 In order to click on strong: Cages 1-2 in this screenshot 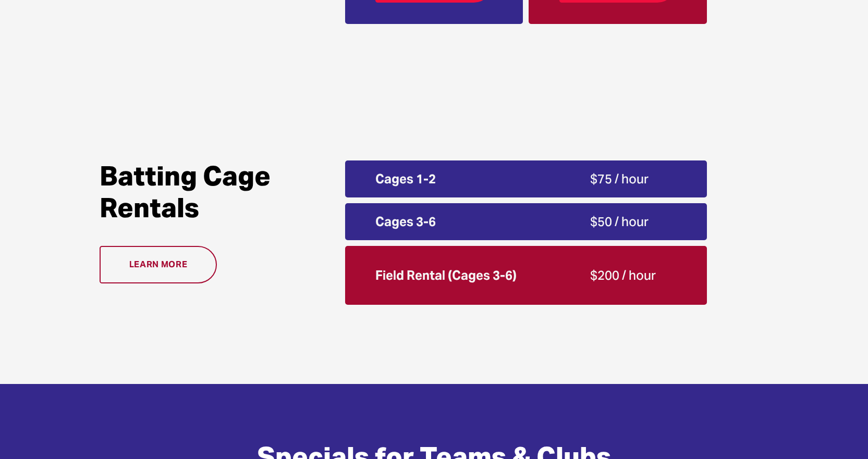, I will do `click(406, 179)`.